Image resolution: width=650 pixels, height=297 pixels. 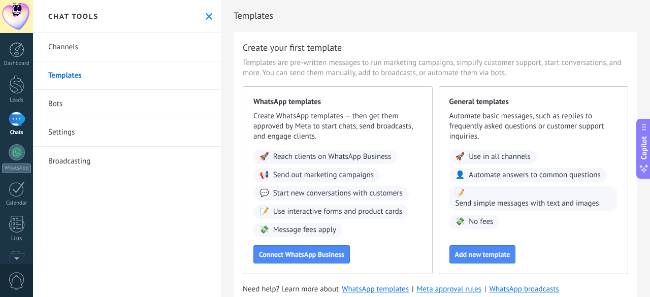 I want to click on h3: Create your first template, so click(x=292, y=47).